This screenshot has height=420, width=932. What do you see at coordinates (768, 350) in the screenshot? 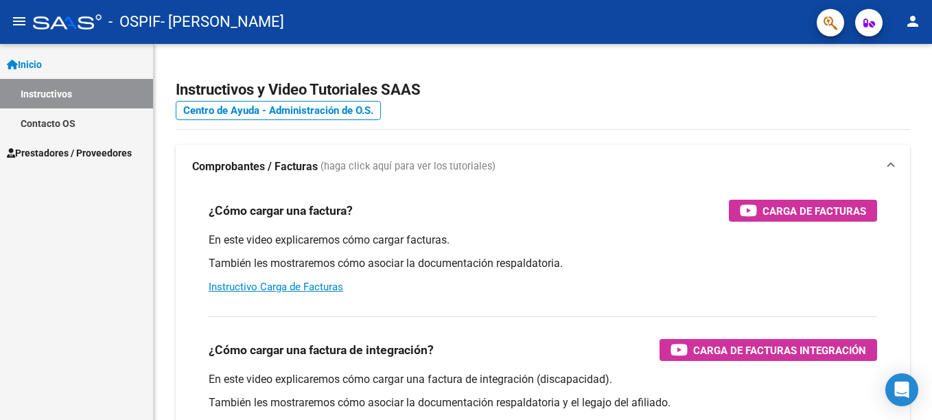
I see `button: Carga de Facturas Integración` at bounding box center [768, 350].